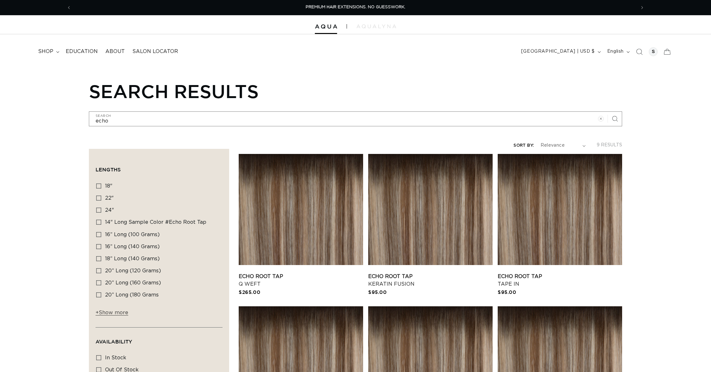 This screenshot has width=711, height=372. Describe the element at coordinates (69, 8) in the screenshot. I see `button: Previous announcement` at that location.